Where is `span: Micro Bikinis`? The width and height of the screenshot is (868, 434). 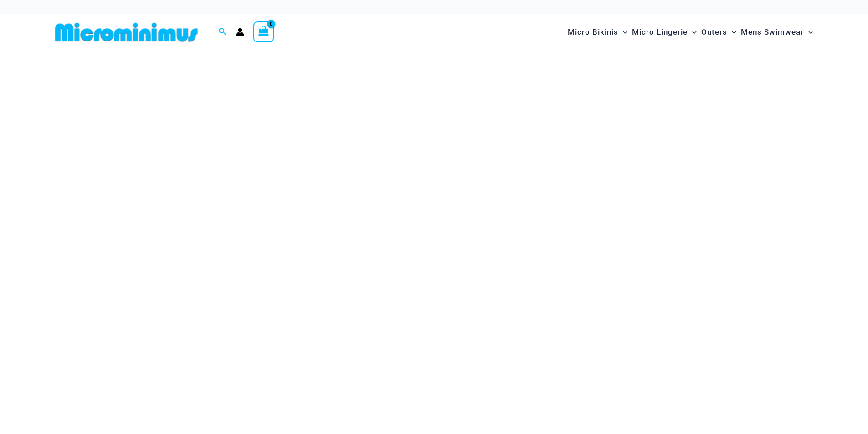
span: Micro Bikinis is located at coordinates (593, 32).